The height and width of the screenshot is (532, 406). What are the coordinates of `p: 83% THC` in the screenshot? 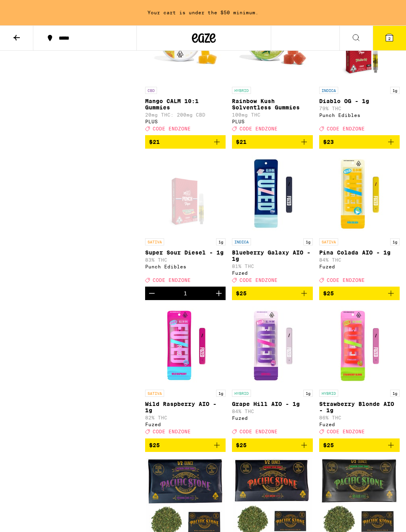 It's located at (185, 260).